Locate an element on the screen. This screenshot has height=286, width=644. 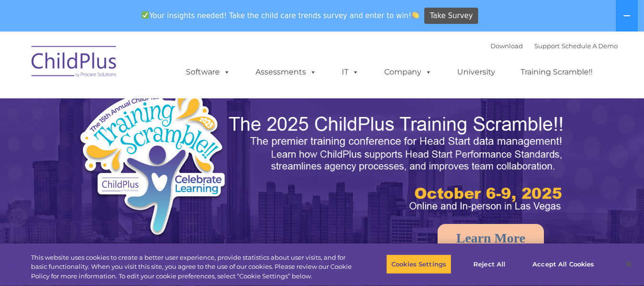
a: Download is located at coordinates (507, 46).